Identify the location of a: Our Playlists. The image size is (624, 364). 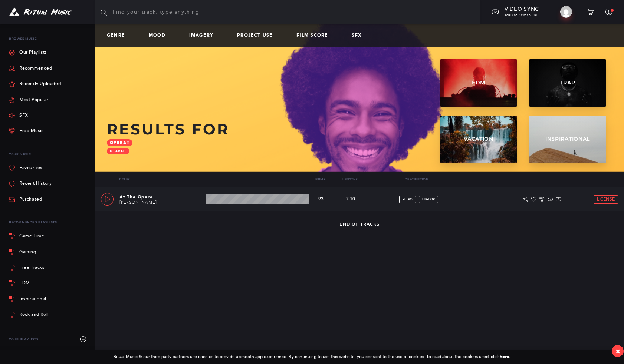
(28, 52).